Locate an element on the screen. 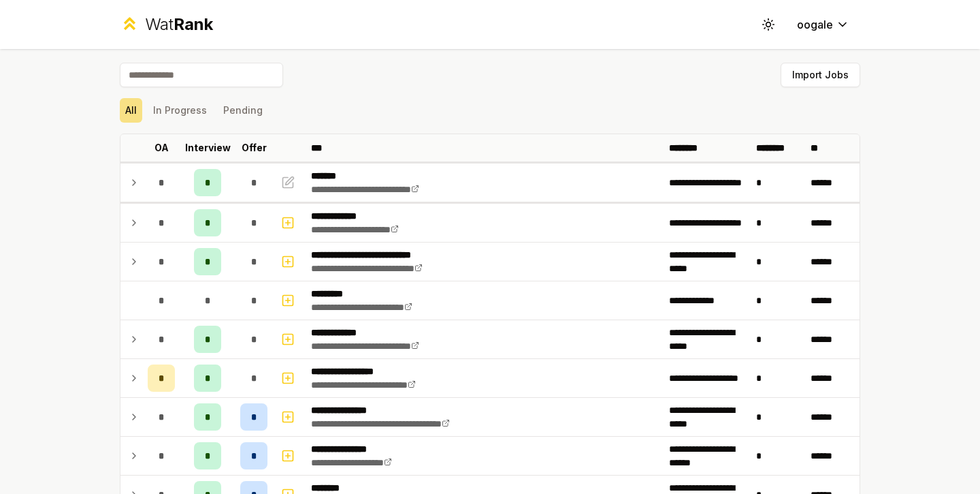 The height and width of the screenshot is (494, 980). p: Offer is located at coordinates (254, 148).